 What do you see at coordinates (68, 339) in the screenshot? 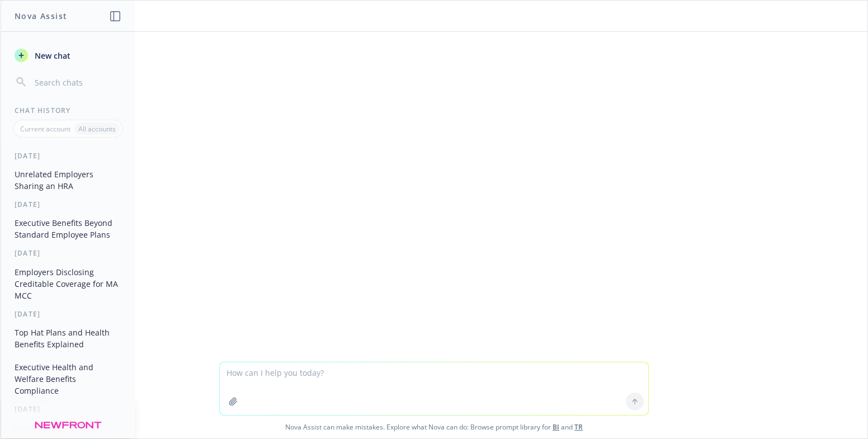
I see `button: Top Hat Plans and Health Benefits Explained` at bounding box center [68, 339].